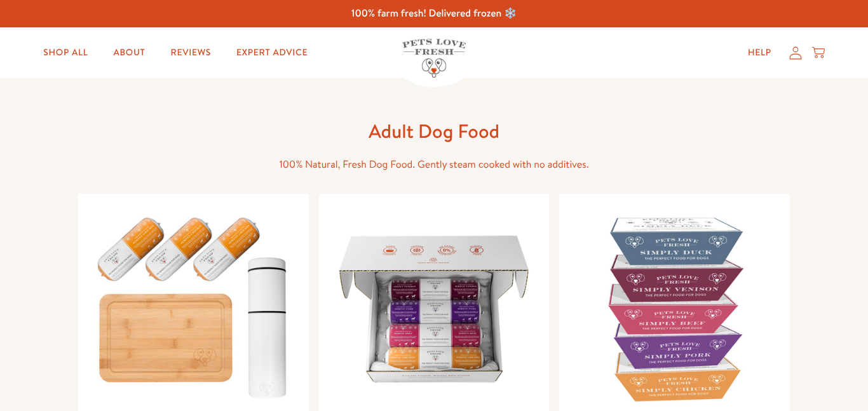 The image size is (868, 411). Describe the element at coordinates (193, 304) in the screenshot. I see `a: Taster Pack - Adult` at that location.